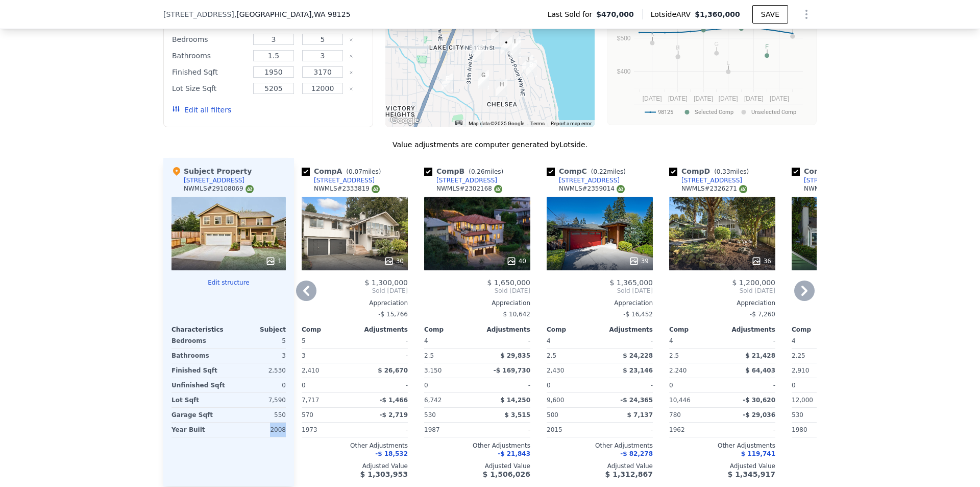 This screenshot has width=980, height=487. I want to click on div: 1, so click(274, 261).